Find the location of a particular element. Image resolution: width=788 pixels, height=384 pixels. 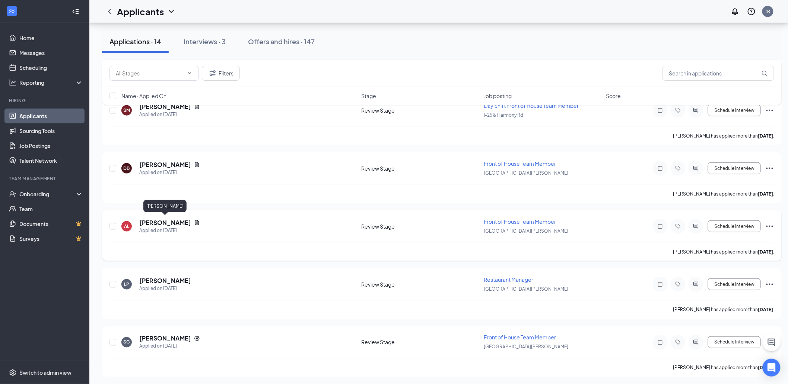

div: SG is located at coordinates (127, 342).